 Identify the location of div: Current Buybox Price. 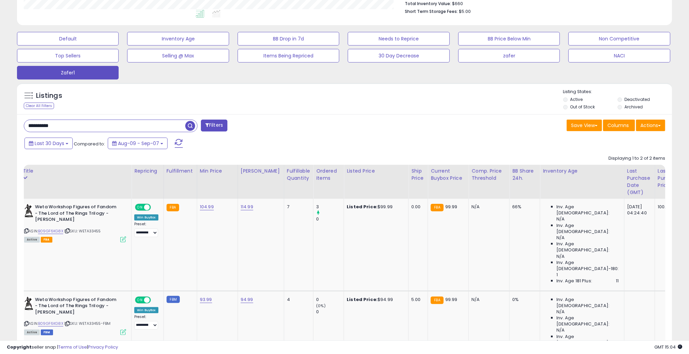
(448, 175).